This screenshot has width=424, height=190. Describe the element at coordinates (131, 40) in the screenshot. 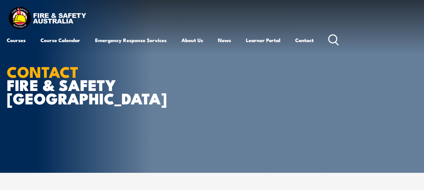

I see `a: Emergency Response Services` at that location.